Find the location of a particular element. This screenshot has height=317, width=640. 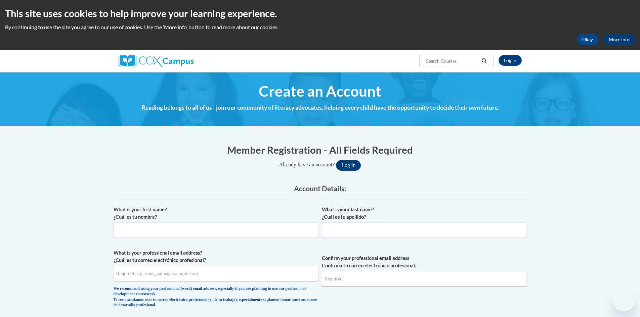

a: Log In is located at coordinates (510, 60).